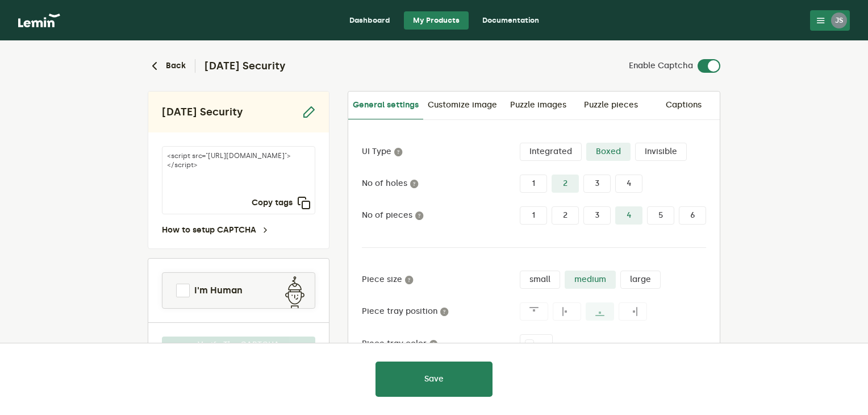  I want to click on img: logo, so click(39, 21).